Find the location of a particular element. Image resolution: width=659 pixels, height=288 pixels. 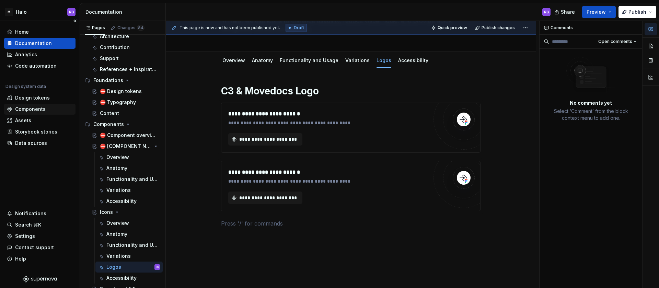

div: Storybook stories is located at coordinates (36, 132).